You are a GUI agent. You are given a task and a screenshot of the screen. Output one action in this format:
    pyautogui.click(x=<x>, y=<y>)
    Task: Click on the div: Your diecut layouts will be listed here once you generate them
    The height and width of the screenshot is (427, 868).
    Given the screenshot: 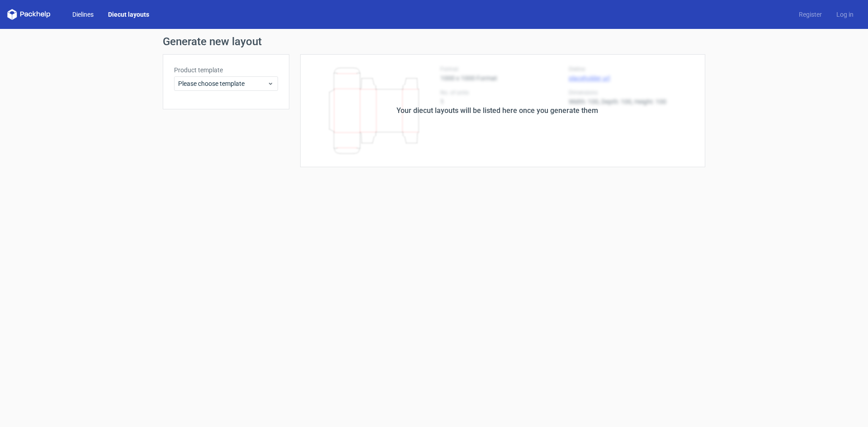 What is the action you would take?
    pyautogui.click(x=497, y=111)
    